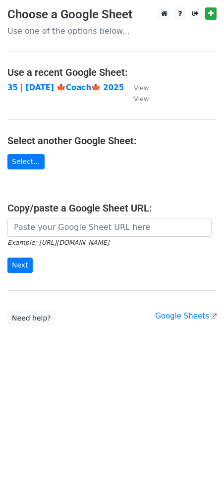 The width and height of the screenshot is (224, 481). Describe the element at coordinates (112, 72) in the screenshot. I see `h4: Use a recent Google Sheet:` at that location.